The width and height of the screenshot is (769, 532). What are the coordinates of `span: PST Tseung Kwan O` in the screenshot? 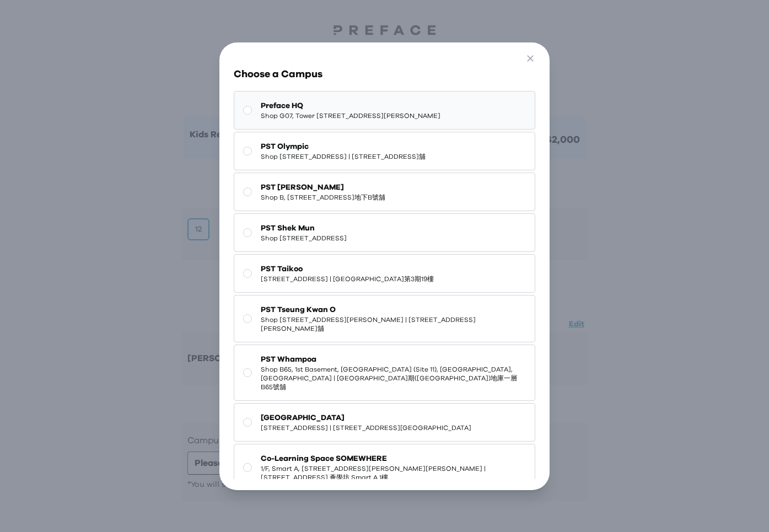 It's located at (393, 310).